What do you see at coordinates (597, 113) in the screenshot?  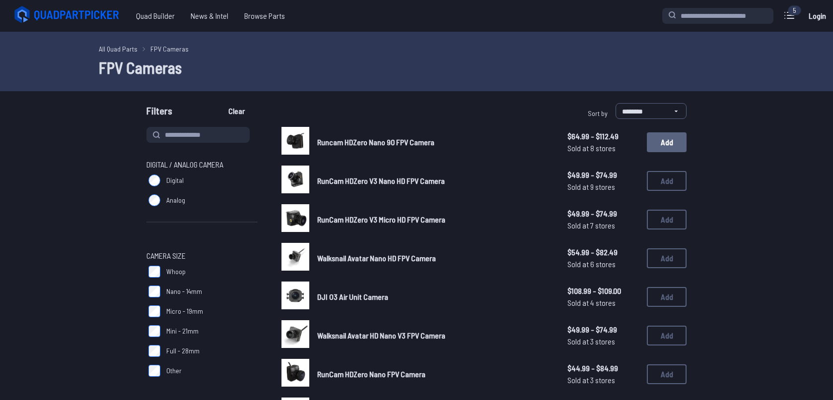 I see `span: Sort by` at bounding box center [597, 113].